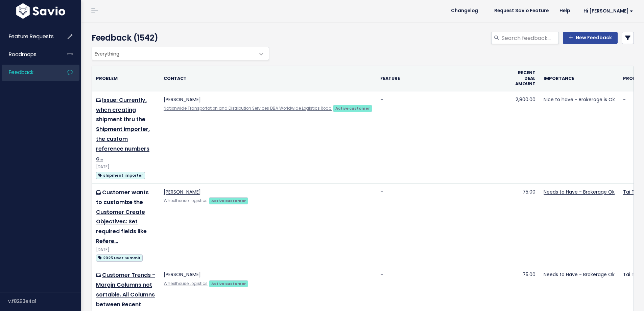 The height and width of the screenshot is (311, 644). What do you see at coordinates (120, 175) in the screenshot?
I see `span: shipment importer` at bounding box center [120, 175].